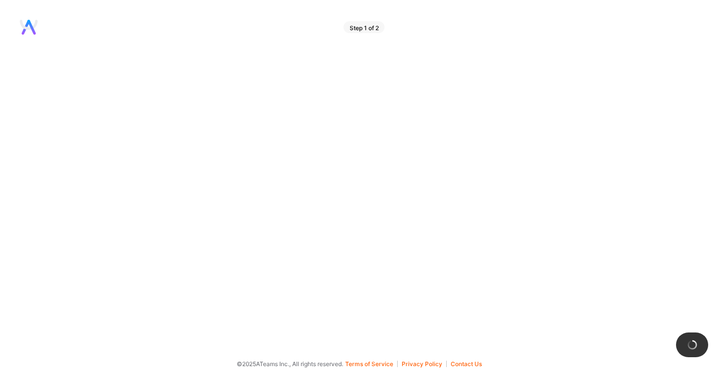  I want to click on button: Contact Us, so click(466, 364).